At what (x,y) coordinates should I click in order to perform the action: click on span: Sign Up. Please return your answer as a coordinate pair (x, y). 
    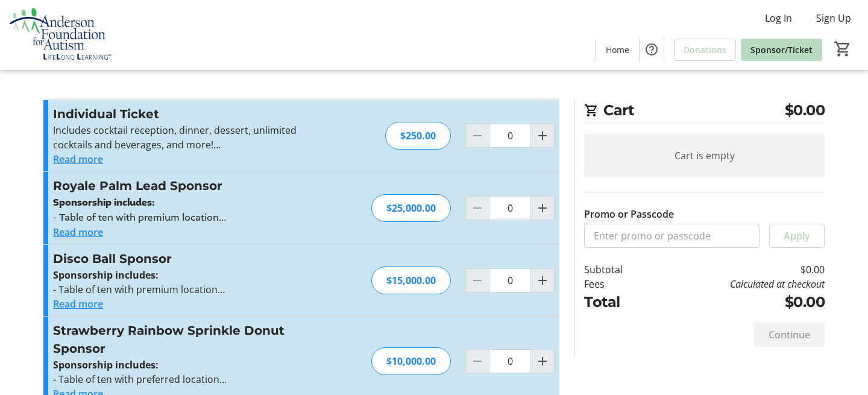
    Looking at the image, I should click on (834, 18).